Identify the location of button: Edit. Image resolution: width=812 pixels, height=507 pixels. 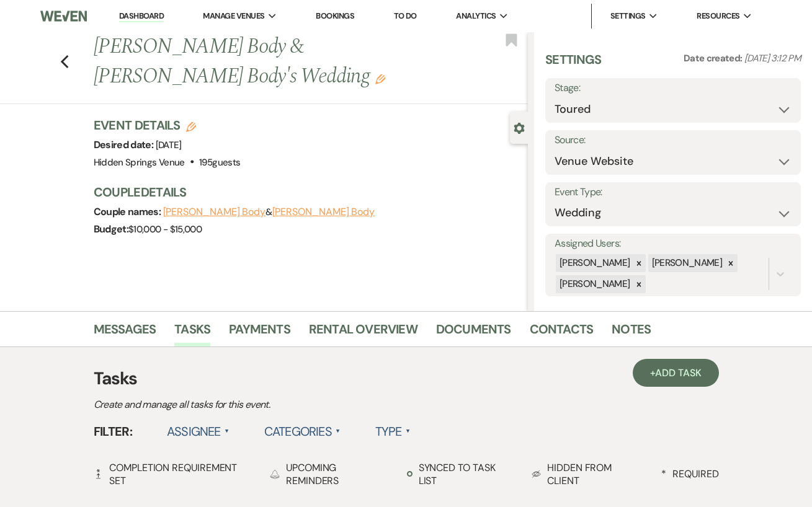
(380, 79).